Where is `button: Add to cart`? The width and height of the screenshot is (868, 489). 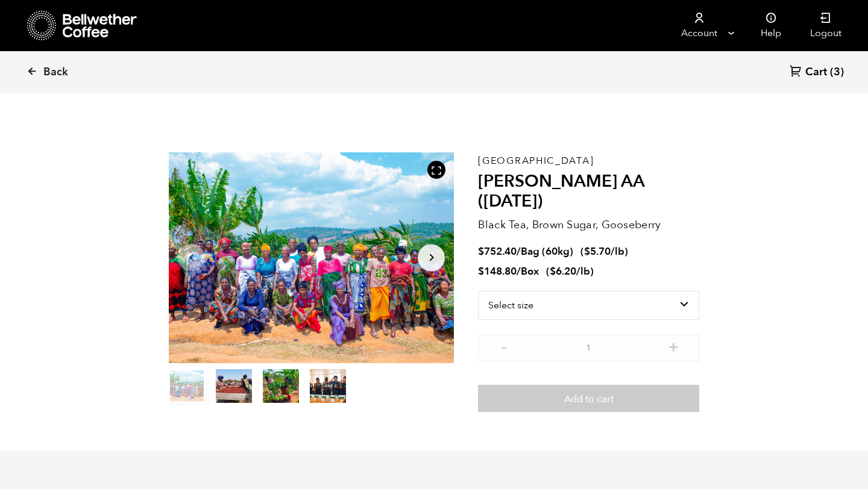
button: Add to cart is located at coordinates (588, 399).